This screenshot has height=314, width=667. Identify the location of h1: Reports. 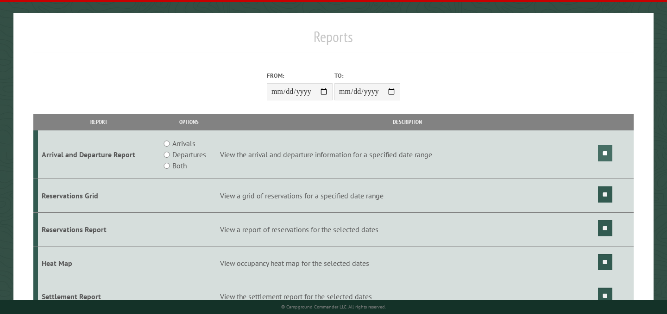
(333, 40).